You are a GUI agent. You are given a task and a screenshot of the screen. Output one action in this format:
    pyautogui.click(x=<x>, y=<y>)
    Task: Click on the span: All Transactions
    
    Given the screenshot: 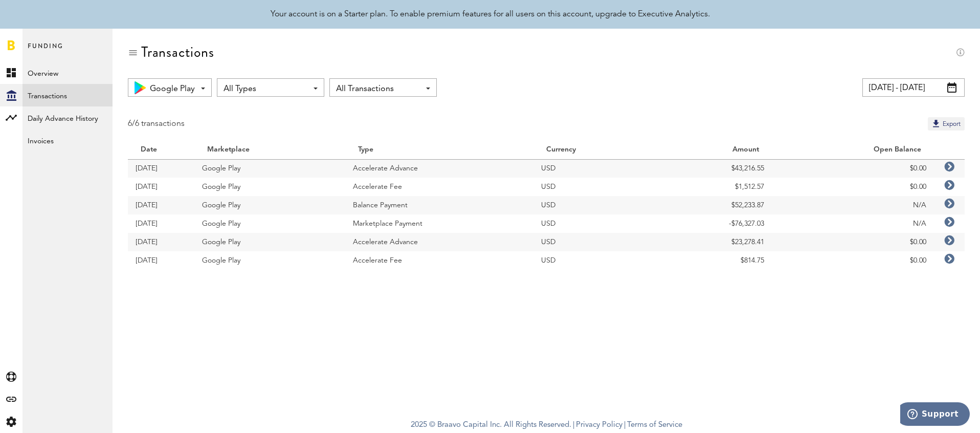 What is the action you would take?
    pyautogui.click(x=378, y=89)
    